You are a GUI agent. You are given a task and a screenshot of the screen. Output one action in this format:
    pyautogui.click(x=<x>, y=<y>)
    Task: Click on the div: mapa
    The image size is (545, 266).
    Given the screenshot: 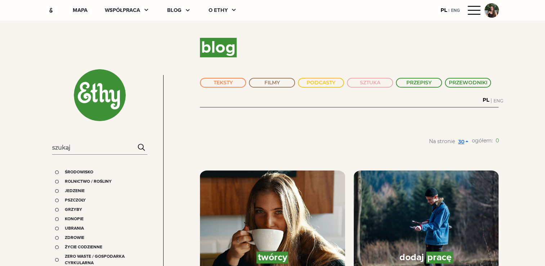 What is the action you would take?
    pyautogui.click(x=80, y=10)
    